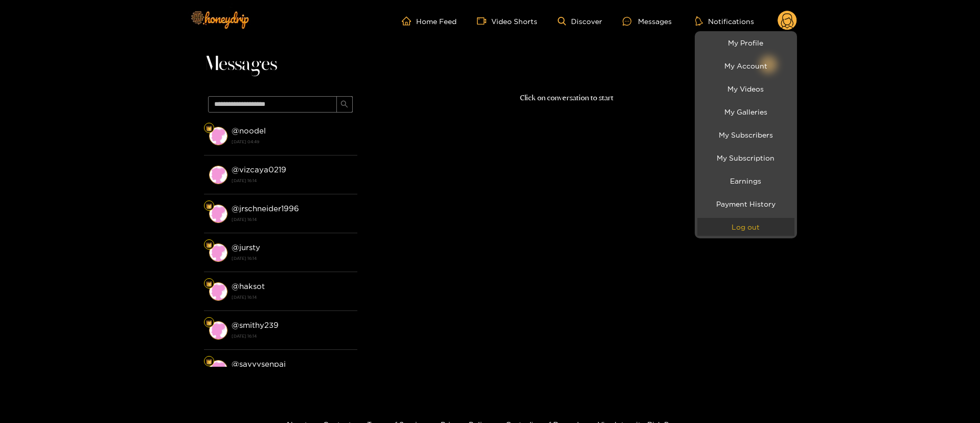 The image size is (980, 423). I want to click on a: Earnings, so click(746, 180).